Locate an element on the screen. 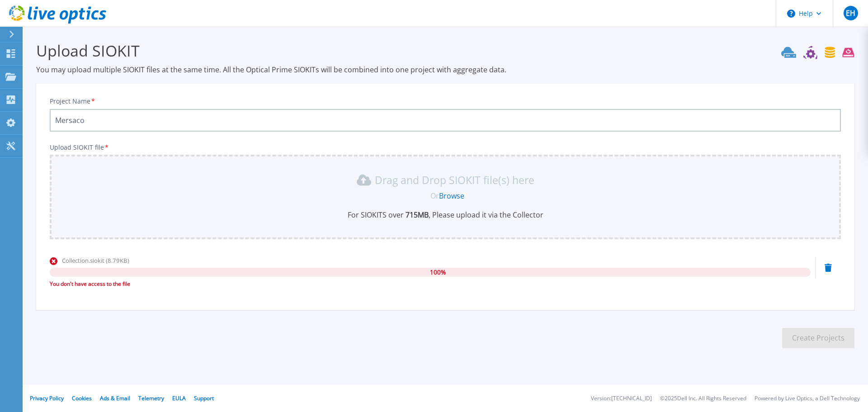 The width and height of the screenshot is (868, 412). p: For SIOKITS over , Please upload it via the Collector is located at coordinates (445, 215).